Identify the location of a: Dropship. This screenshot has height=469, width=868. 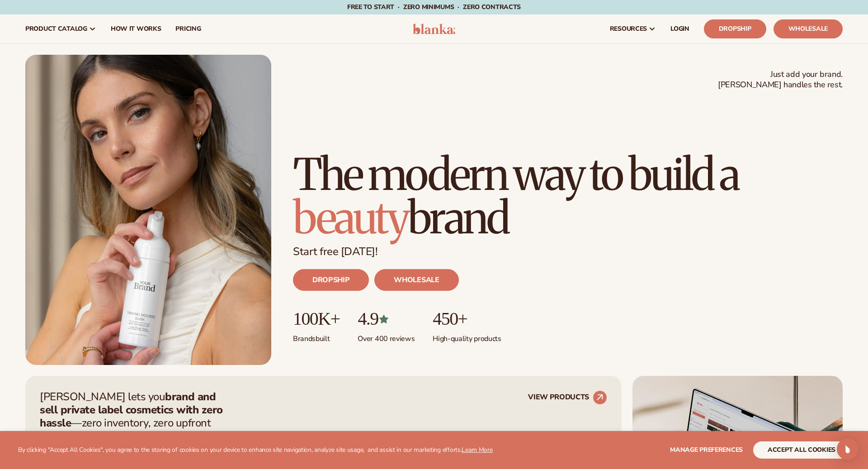
(735, 29).